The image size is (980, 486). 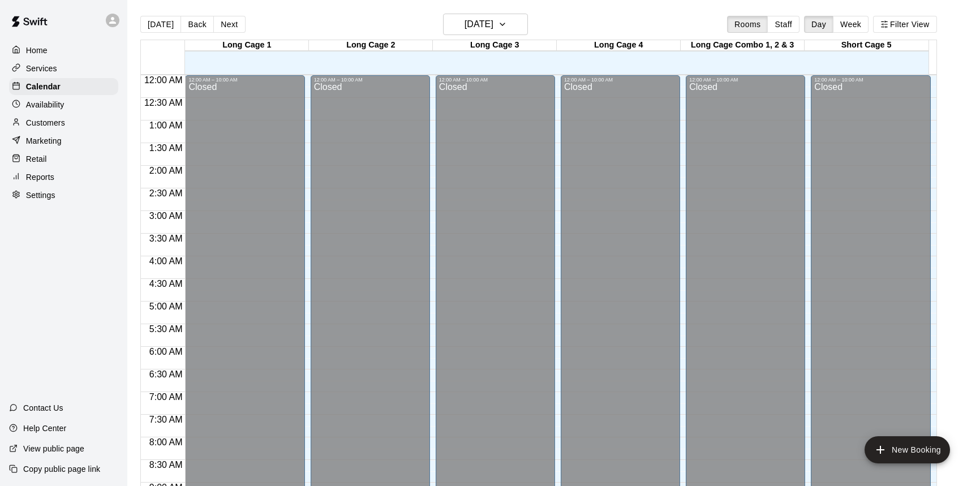 I want to click on p: Settings, so click(x=41, y=195).